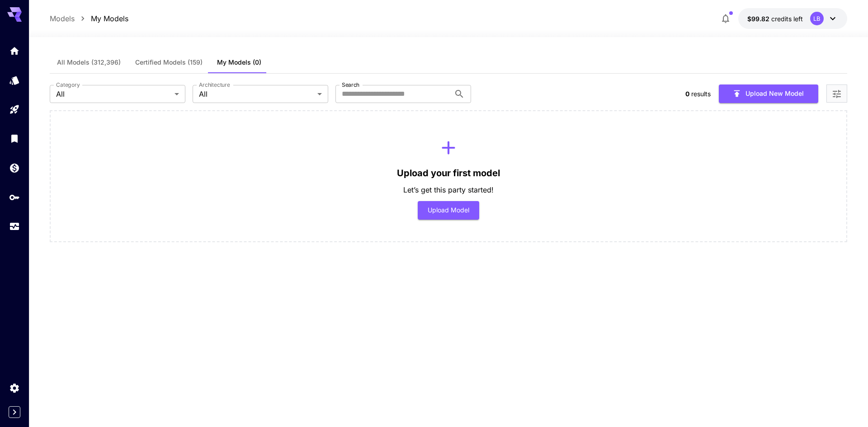 This screenshot has width=868, height=427. Describe the element at coordinates (449, 173) in the screenshot. I see `h3: Upload your first model` at that location.